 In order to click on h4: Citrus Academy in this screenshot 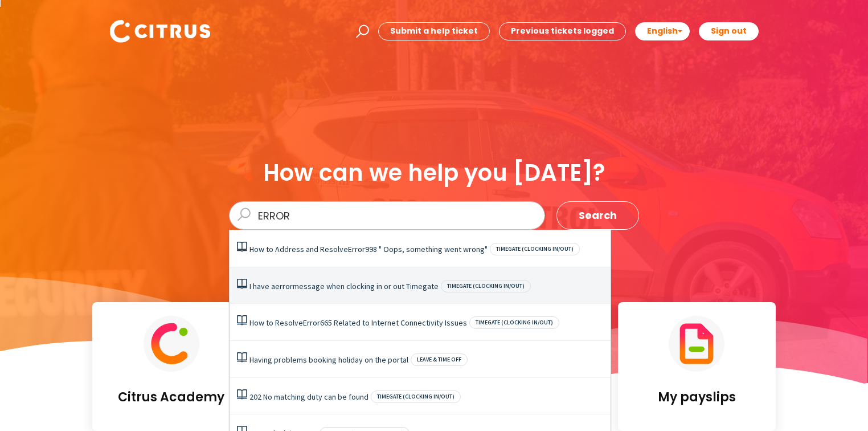, I will do `click(172, 398)`.